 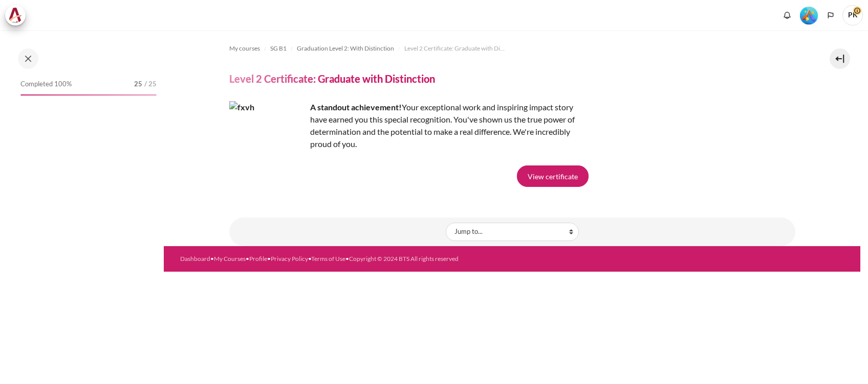 What do you see at coordinates (852, 15) in the screenshot?
I see `a: User menu` at bounding box center [852, 15].